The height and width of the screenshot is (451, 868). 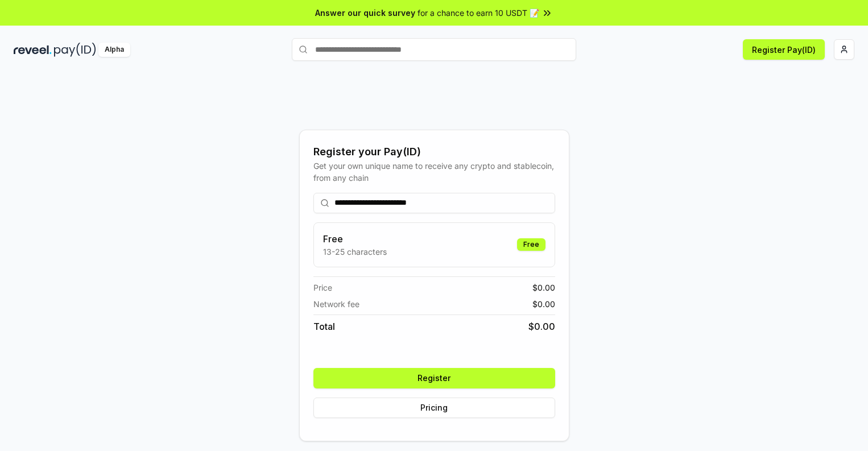 I want to click on p: 13-25 characters, so click(x=355, y=252).